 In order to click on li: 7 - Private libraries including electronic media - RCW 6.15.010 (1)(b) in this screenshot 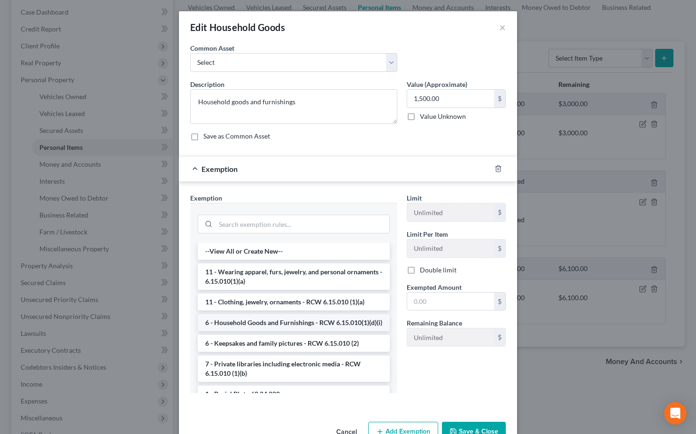, I will do `click(294, 369)`.